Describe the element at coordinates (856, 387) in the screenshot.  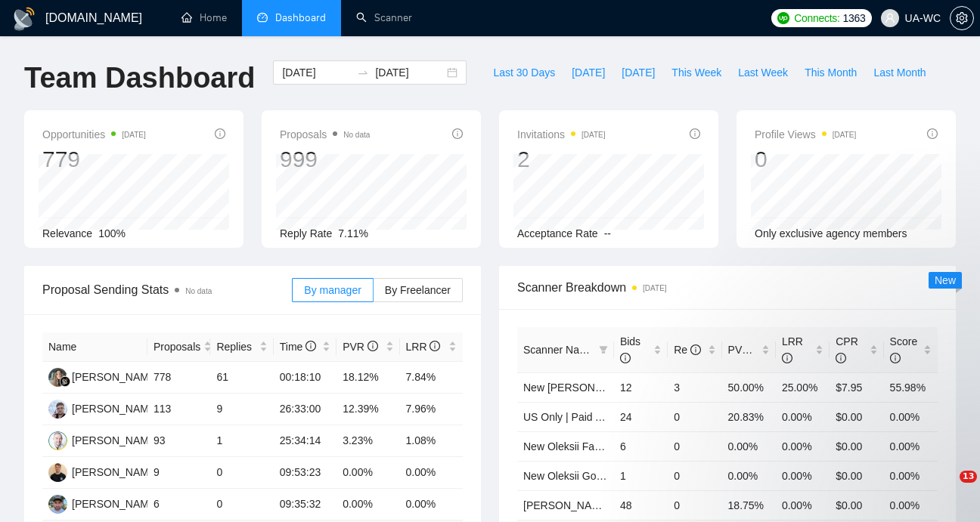
I see `td: $7.95` at that location.